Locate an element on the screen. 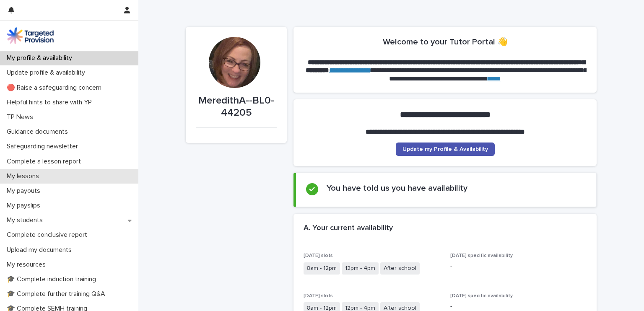  p: Helpful hints to share with YP is located at coordinates (51, 102).